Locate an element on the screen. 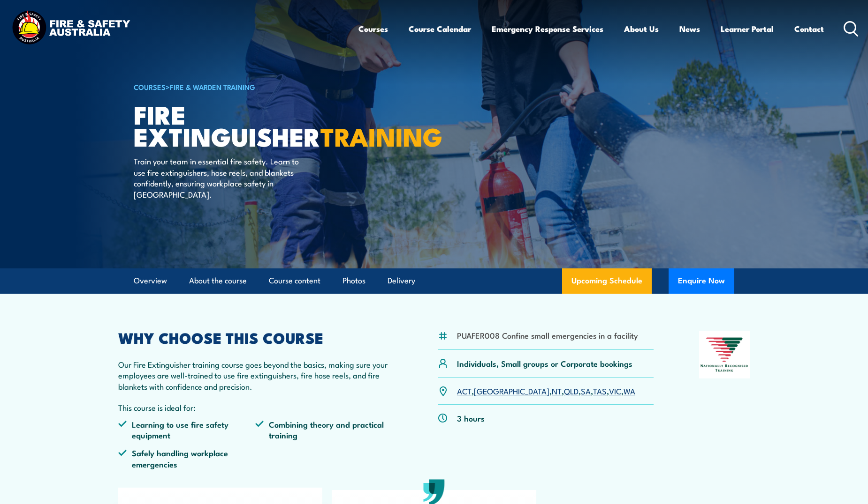  a: About the course is located at coordinates (218, 281).